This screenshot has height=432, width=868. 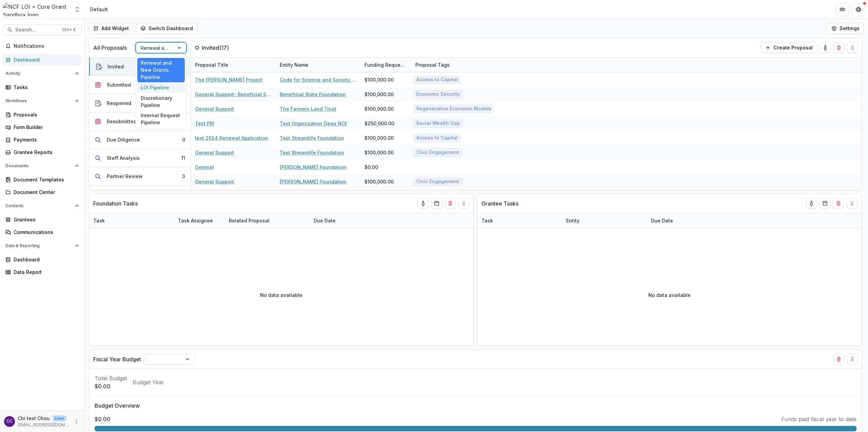 What do you see at coordinates (819, 419) in the screenshot?
I see `p: Funds paid fiscal year to date` at bounding box center [819, 419].